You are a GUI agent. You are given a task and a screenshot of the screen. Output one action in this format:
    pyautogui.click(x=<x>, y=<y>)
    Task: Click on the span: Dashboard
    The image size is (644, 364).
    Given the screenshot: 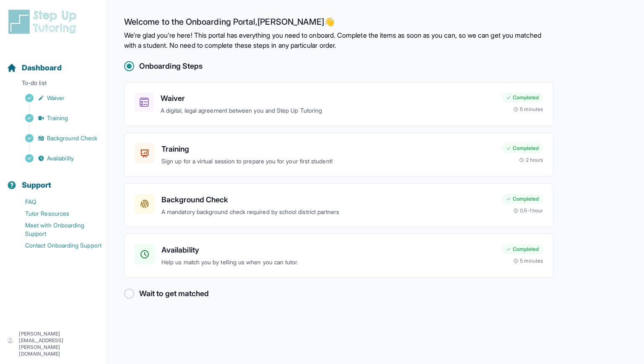 What is the action you would take?
    pyautogui.click(x=42, y=68)
    